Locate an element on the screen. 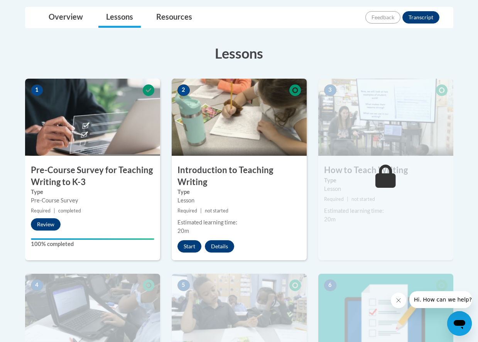 Image resolution: width=478 pixels, height=342 pixels. span: 3 is located at coordinates (330, 90).